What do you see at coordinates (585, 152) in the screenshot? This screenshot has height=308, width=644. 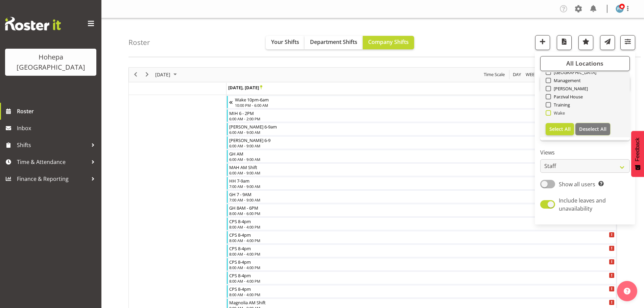 I see `label: Views` at bounding box center [585, 152].